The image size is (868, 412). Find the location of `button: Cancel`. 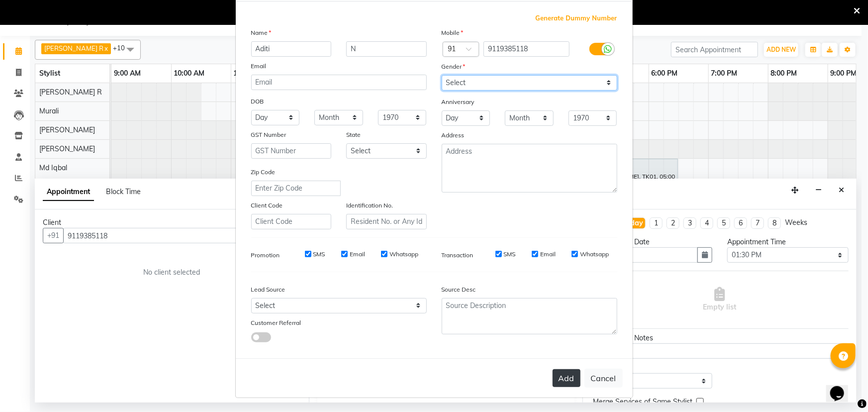

button: Cancel is located at coordinates (604, 378).